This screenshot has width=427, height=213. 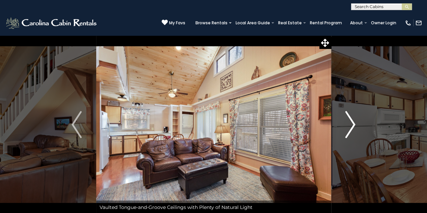 I want to click on a: My Favs, so click(x=173, y=23).